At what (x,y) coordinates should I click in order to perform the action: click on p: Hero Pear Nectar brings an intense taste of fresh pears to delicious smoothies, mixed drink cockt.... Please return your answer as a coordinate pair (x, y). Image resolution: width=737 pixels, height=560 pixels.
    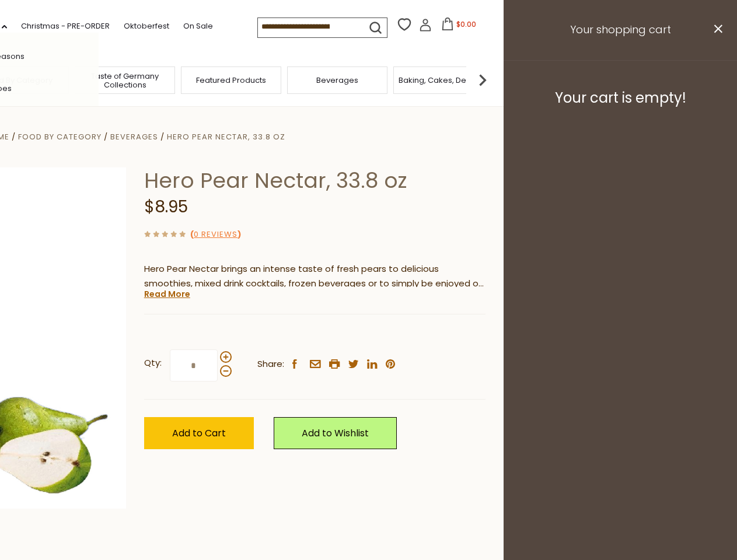
    Looking at the image, I should click on (315, 277).